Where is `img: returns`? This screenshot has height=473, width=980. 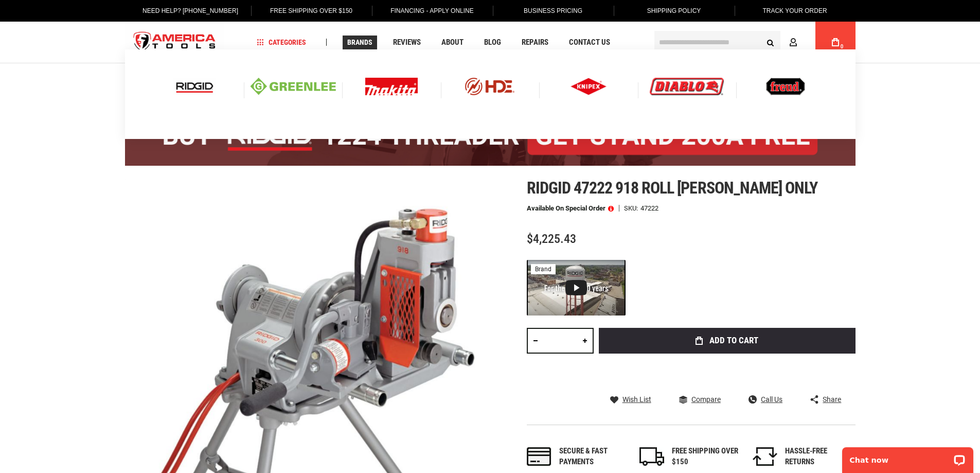
img: returns is located at coordinates (765, 456).